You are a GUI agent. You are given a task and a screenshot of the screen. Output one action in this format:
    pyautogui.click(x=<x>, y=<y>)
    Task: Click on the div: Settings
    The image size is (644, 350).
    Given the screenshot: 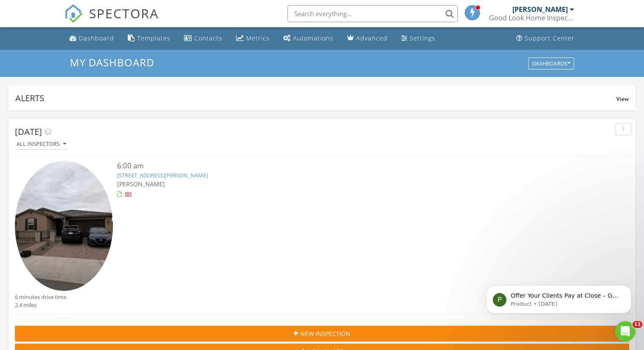 What is the action you would take?
    pyautogui.click(x=422, y=38)
    